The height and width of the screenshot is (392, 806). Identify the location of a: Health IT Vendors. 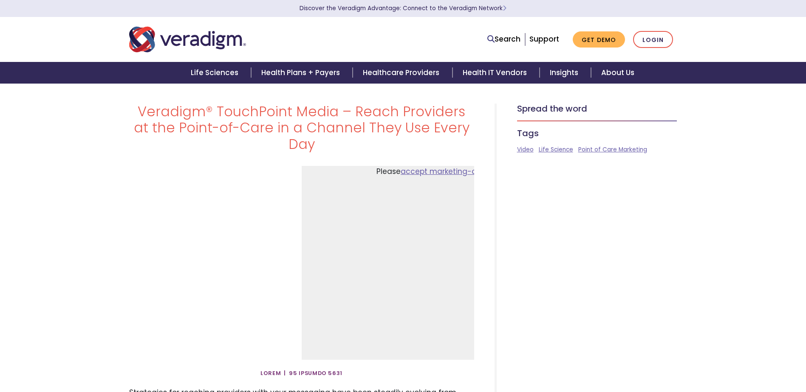
(496, 73).